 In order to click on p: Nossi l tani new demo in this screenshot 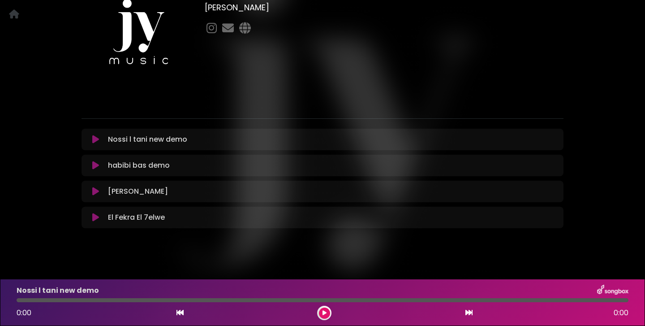, I will do `click(147, 139)`.